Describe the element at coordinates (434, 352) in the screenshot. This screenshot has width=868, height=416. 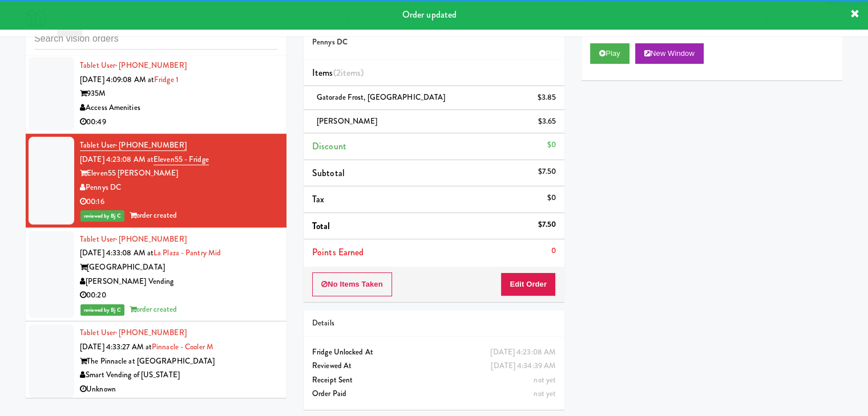
I see `div: Fridge Unlocked At` at that location.